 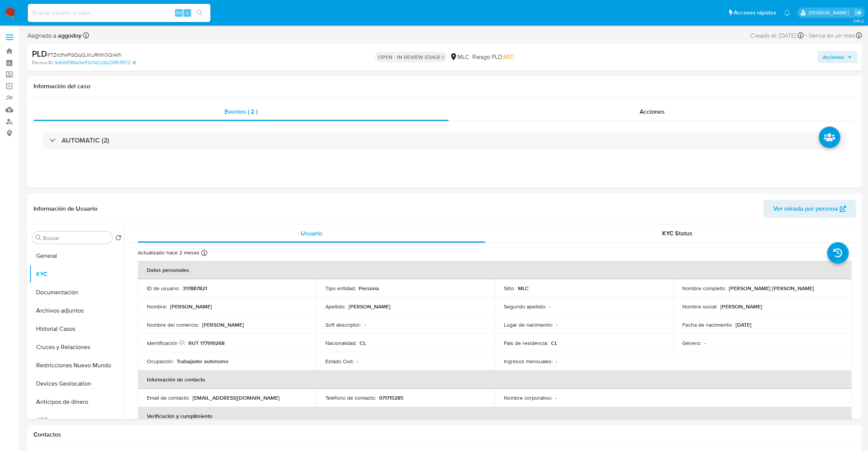 What do you see at coordinates (755, 13) in the screenshot?
I see `span: Accesos rápidos` at bounding box center [755, 13].